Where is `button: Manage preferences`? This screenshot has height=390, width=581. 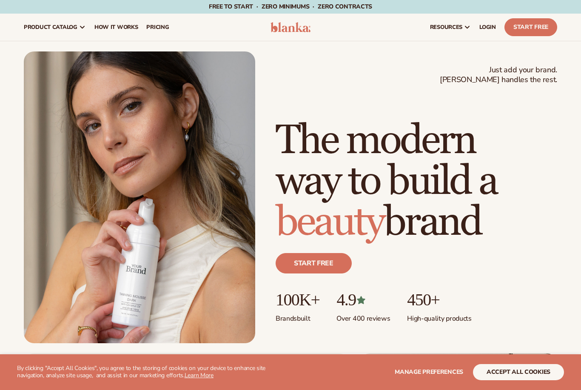 button: Manage preferences is located at coordinates (429, 372).